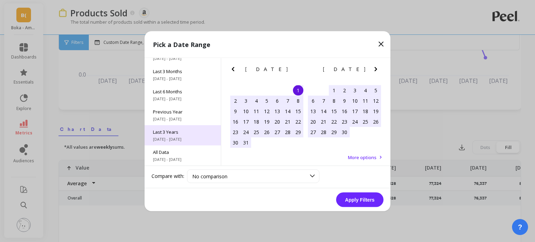 The width and height of the screenshot is (535, 242). I want to click on div: month 2025-03, so click(267, 116).